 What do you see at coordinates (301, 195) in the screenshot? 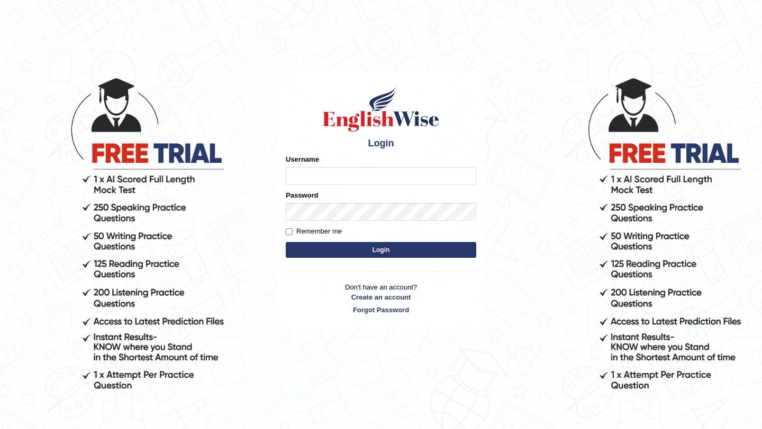
I see `label: Password` at bounding box center [301, 195].